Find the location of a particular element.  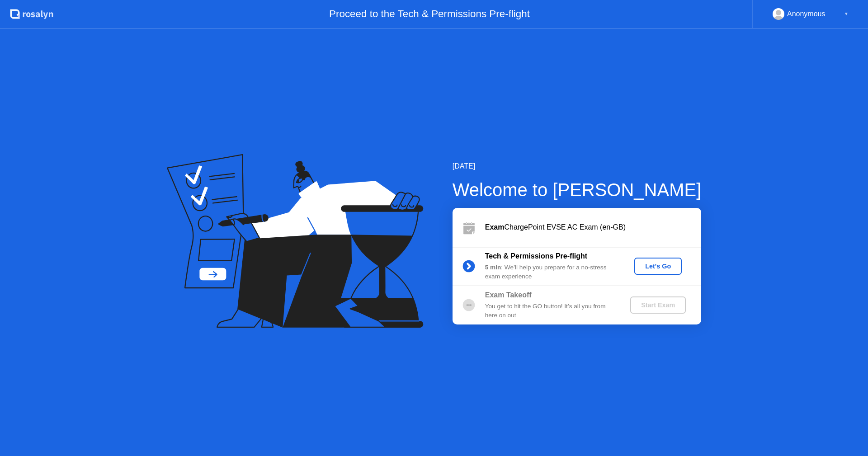

div: : We’ll help you prepare for a no-stress exam experience is located at coordinates (550, 272).